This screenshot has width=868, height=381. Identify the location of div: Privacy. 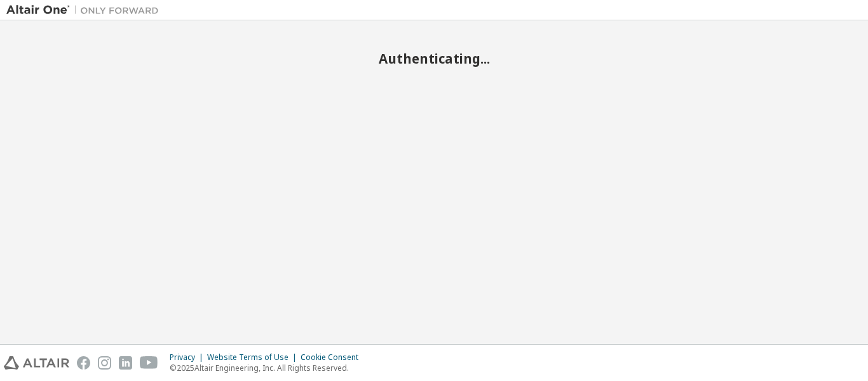
(188, 357).